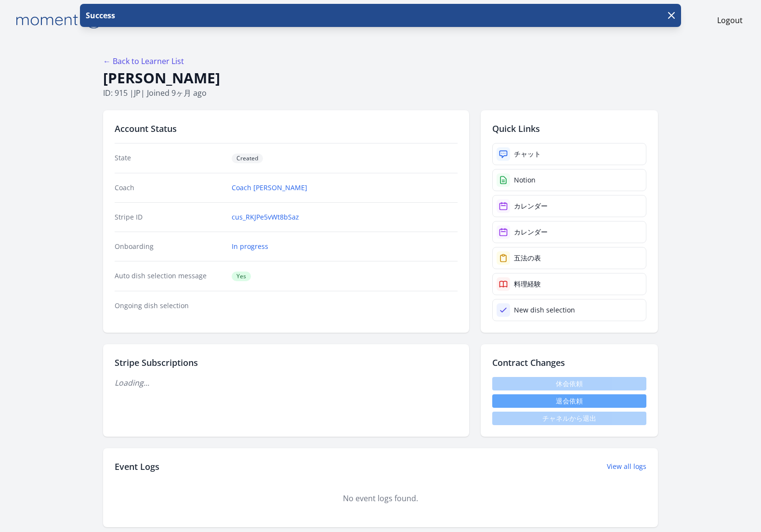 The image size is (761, 532). I want to click on dt: Auto dish selection message, so click(169, 276).